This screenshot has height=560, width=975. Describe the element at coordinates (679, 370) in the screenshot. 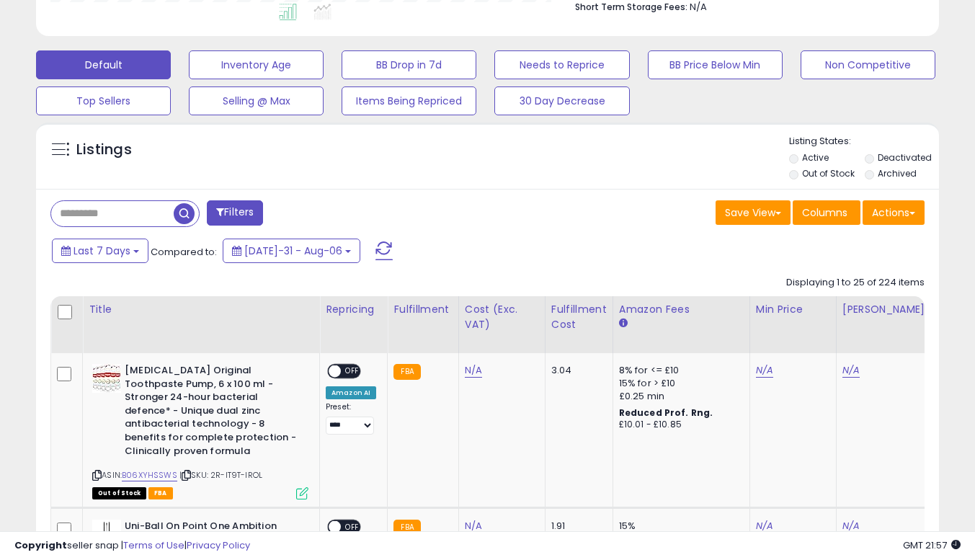

I see `div: 8% for <= £10` at that location.